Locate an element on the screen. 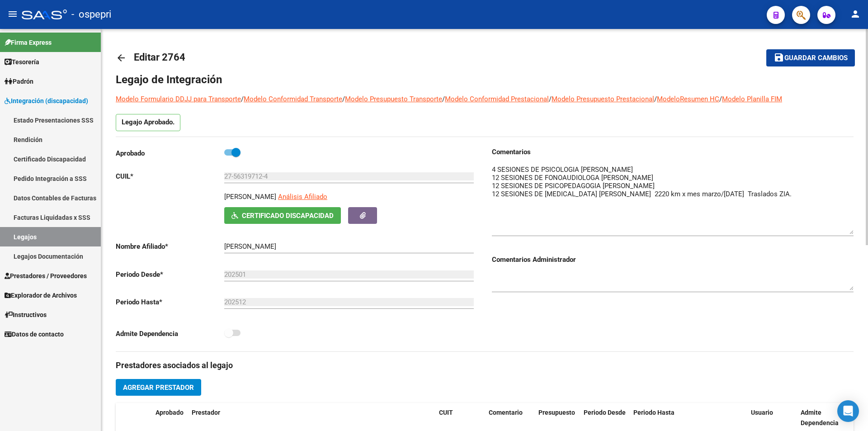  span: Periodo Desde is located at coordinates (605, 413).